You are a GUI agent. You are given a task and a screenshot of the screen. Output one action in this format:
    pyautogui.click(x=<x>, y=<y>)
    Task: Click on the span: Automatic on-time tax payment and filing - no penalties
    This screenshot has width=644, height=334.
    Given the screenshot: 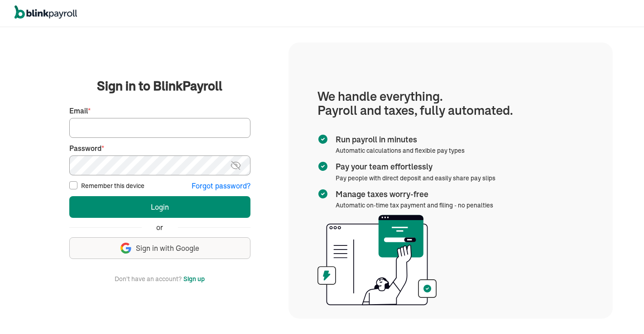 What is the action you would take?
    pyautogui.click(x=414, y=205)
    